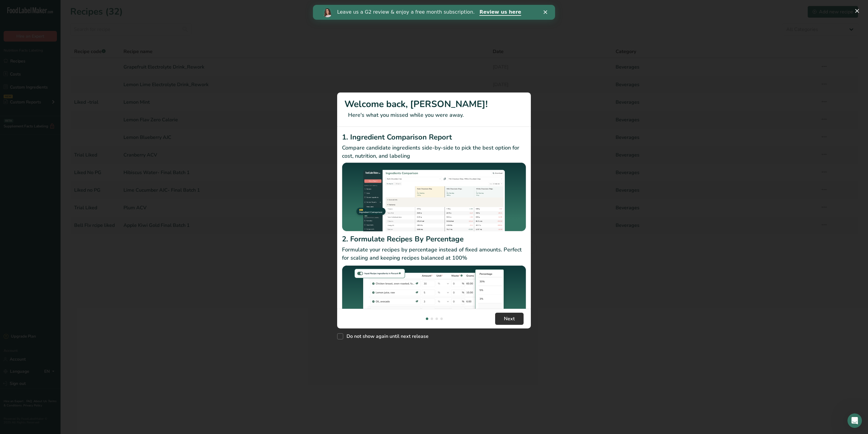 The width and height of the screenshot is (868, 434). What do you see at coordinates (510, 319) in the screenshot?
I see `span: Next` at bounding box center [510, 319].